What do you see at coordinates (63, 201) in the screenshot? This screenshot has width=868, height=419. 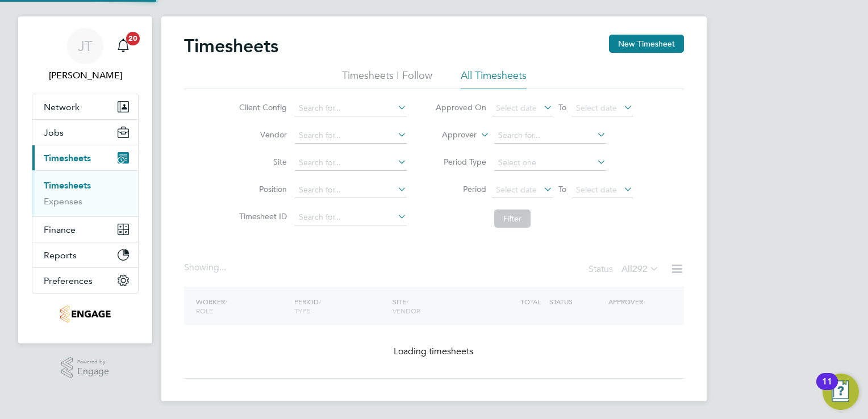 I see `a: Expenses` at bounding box center [63, 201].